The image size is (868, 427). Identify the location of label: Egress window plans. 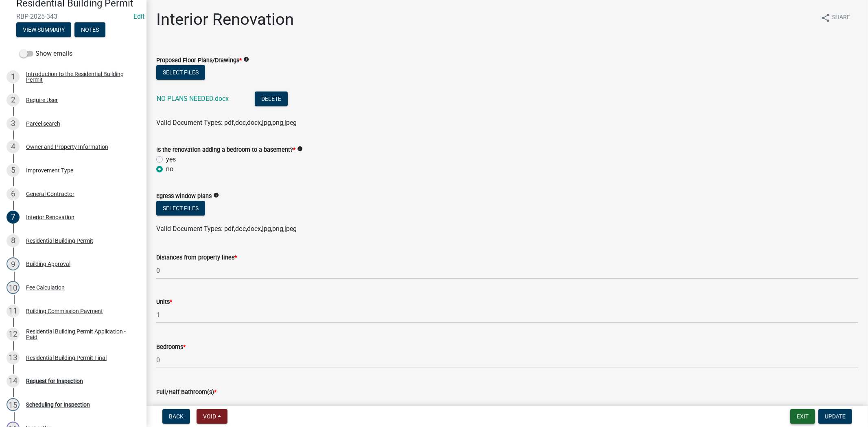
(184, 197).